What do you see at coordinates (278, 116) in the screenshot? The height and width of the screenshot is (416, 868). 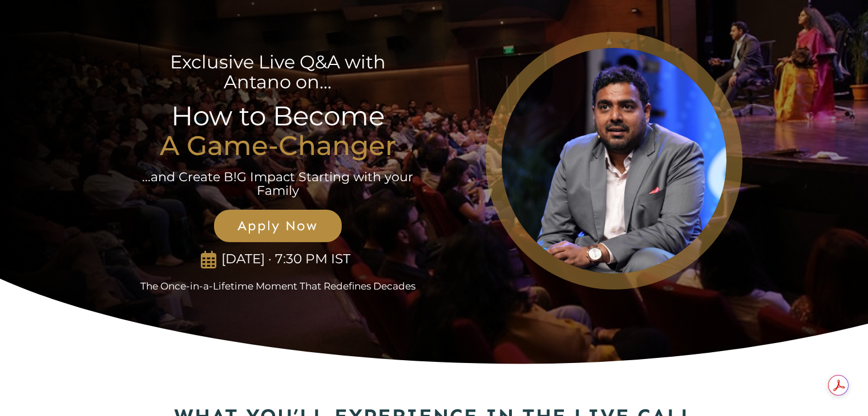 I see `span: How to Become` at bounding box center [278, 116].